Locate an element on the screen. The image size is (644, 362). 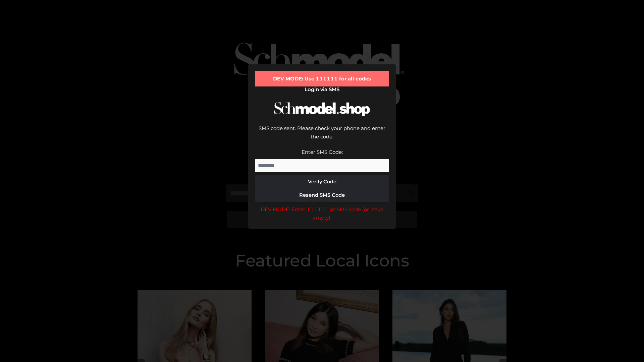
button: Verify Code is located at coordinates (322, 181).